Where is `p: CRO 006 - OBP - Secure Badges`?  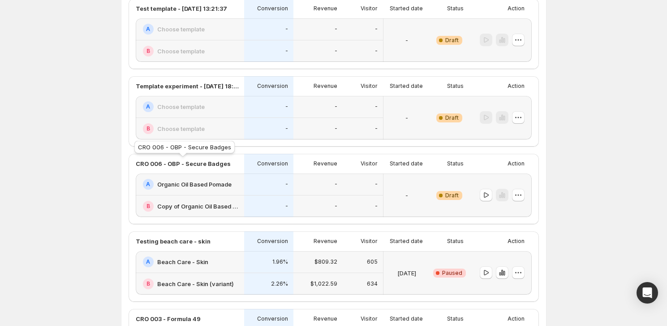
p: CRO 006 - OBP - Secure Badges is located at coordinates (183, 164).